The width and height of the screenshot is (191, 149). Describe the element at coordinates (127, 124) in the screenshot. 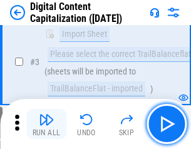

I see `button: Skip` at that location.